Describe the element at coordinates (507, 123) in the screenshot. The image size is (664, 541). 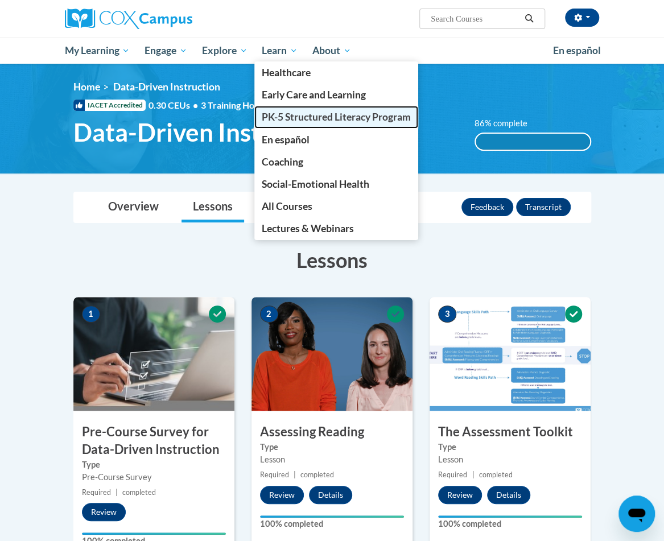
I see `label: 86% complete` at that location.